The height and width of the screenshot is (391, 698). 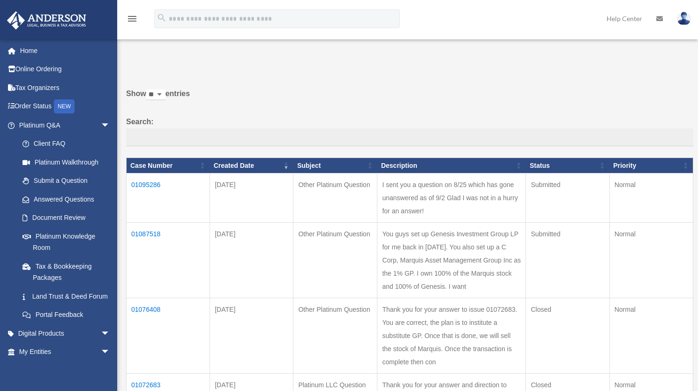 What do you see at coordinates (168, 166) in the screenshot?
I see `th: Case Number: activate to sort column ascending` at bounding box center [168, 166].